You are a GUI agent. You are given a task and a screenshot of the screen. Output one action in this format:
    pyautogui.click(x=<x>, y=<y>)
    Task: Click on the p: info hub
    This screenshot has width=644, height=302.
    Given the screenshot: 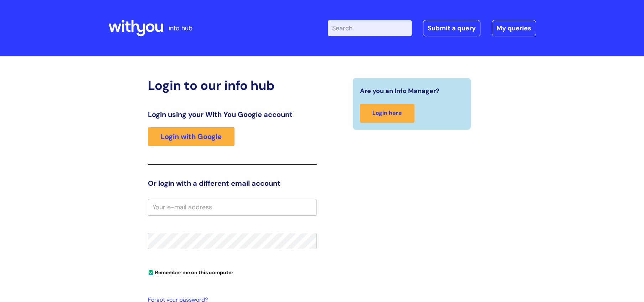 What is the action you would take?
    pyautogui.click(x=180, y=28)
    